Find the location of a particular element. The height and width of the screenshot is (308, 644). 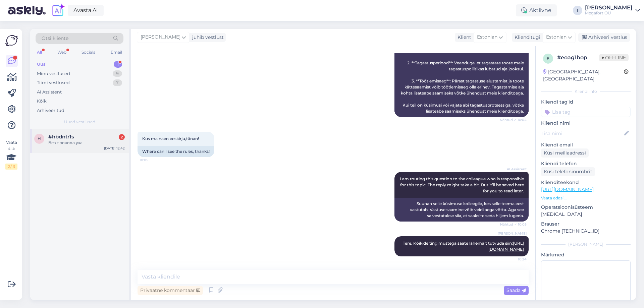

div: Kliendi info is located at coordinates (586, 92).